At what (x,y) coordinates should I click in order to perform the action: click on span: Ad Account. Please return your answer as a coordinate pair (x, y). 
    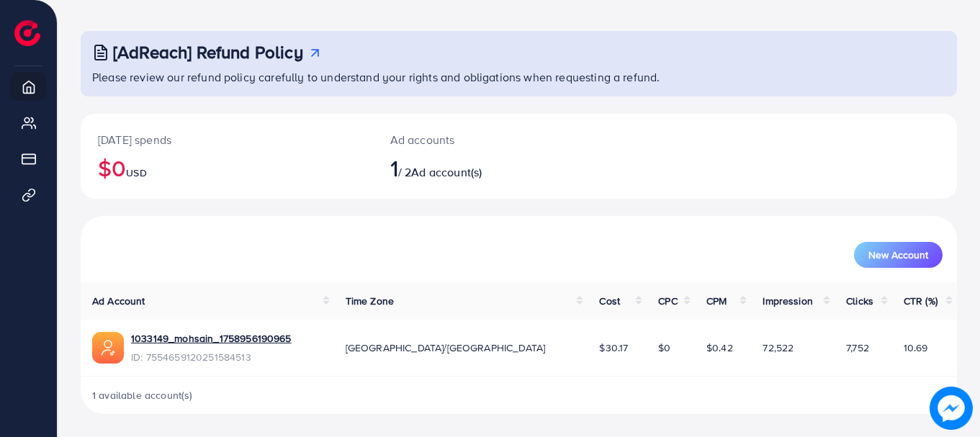
    Looking at the image, I should click on (119, 301).